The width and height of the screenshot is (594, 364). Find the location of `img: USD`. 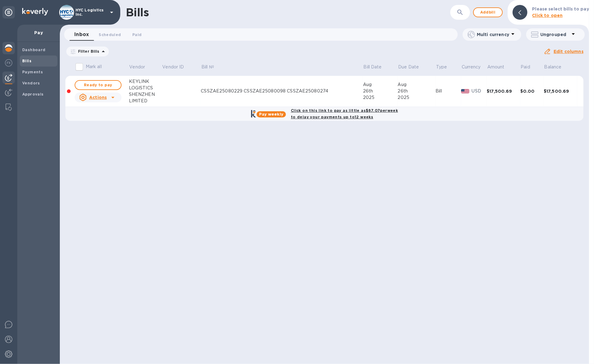

img: USD is located at coordinates (465, 91).